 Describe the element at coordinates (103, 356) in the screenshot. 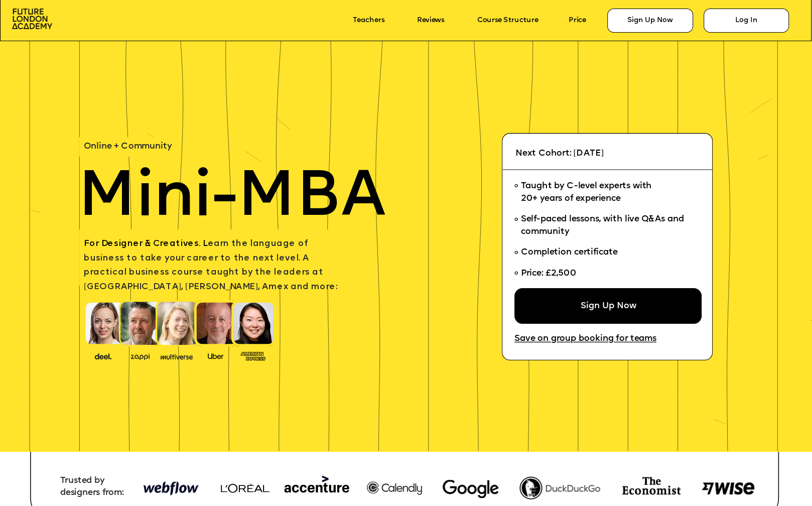

I see `img: image-388f4489-9820-4c53-9b08-f7df0b8d4ae2.png` at that location.